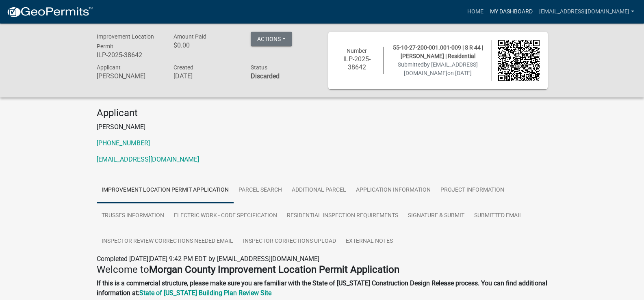 The width and height of the screenshot is (644, 300). What do you see at coordinates (499, 216) in the screenshot?
I see `a: Submitted Email` at bounding box center [499, 216].